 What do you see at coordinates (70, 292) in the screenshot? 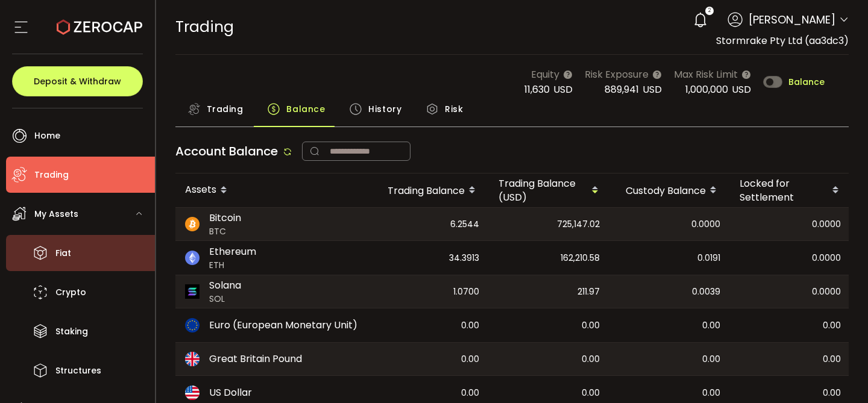
I see `span: Crypto` at bounding box center [70, 292].